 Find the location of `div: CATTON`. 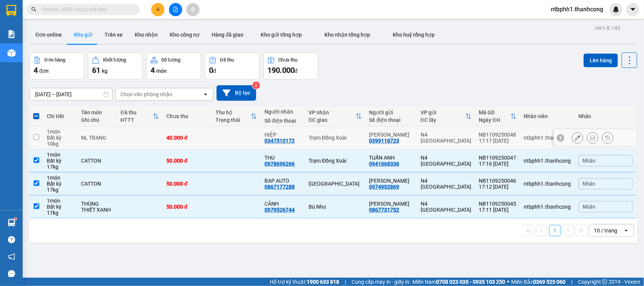

div: CATTON is located at coordinates (97, 184).